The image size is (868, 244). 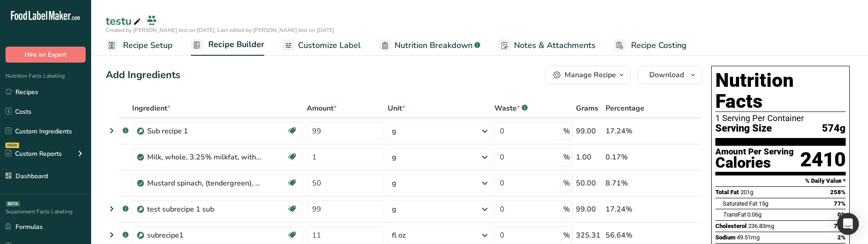 I want to click on span: Total Fat, so click(x=727, y=192).